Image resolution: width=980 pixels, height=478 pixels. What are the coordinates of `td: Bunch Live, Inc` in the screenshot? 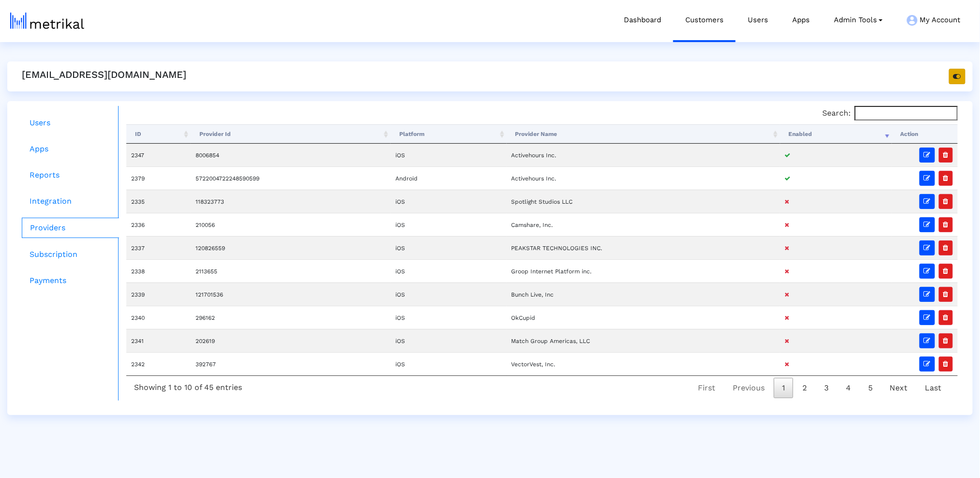 It's located at (644, 294).